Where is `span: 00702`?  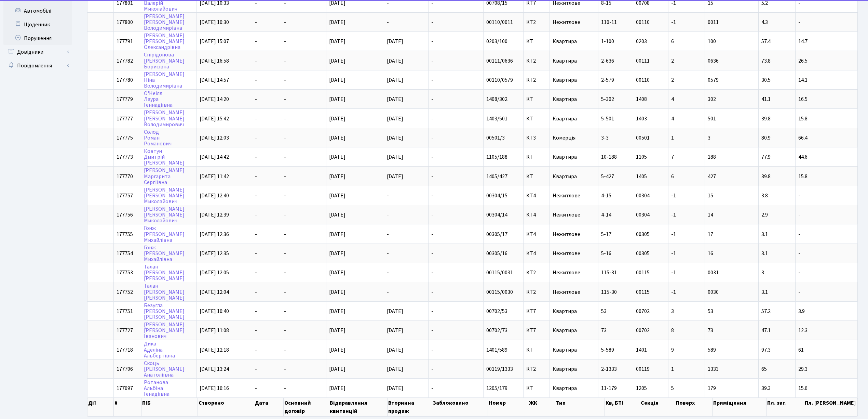 span: 00702 is located at coordinates (643, 311).